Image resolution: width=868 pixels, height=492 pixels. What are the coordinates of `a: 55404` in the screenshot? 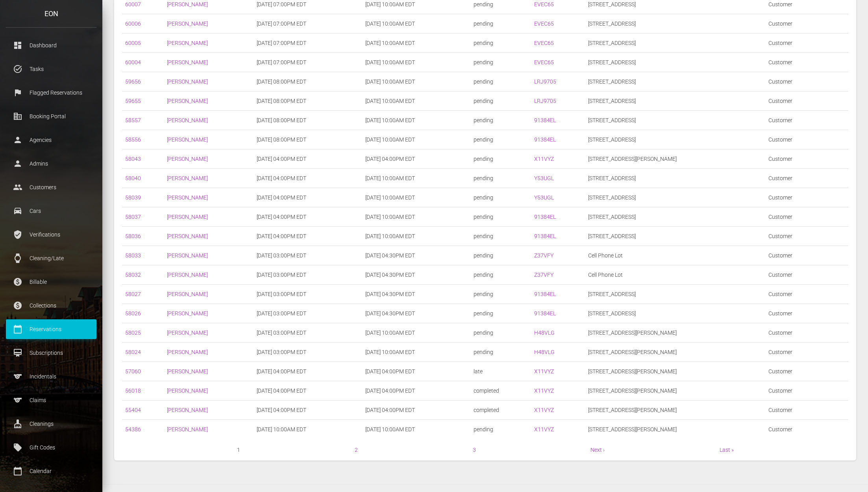 It's located at (133, 410).